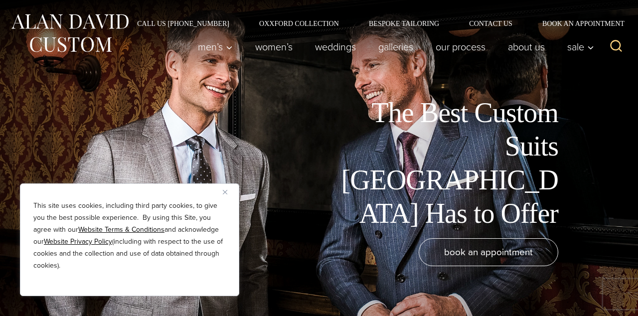  What do you see at coordinates (78, 241) in the screenshot?
I see `u: Website Privacy Policy` at bounding box center [78, 241].